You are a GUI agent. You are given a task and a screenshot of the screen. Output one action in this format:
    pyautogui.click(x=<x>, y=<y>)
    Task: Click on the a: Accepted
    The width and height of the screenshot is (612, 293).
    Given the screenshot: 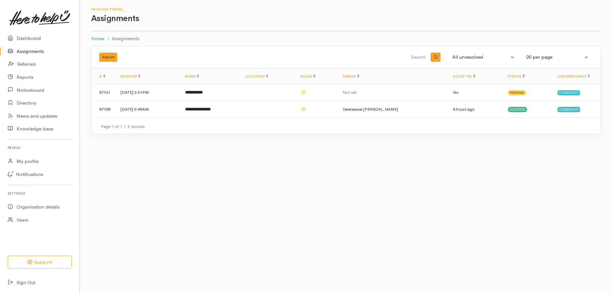 What is the action you would take?
    pyautogui.click(x=464, y=76)
    